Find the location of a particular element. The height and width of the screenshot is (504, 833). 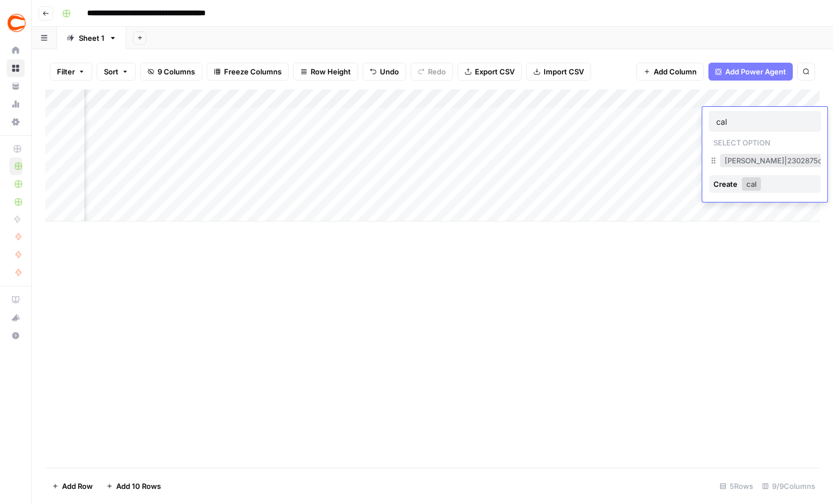

span: Import CSV is located at coordinates (564, 72).